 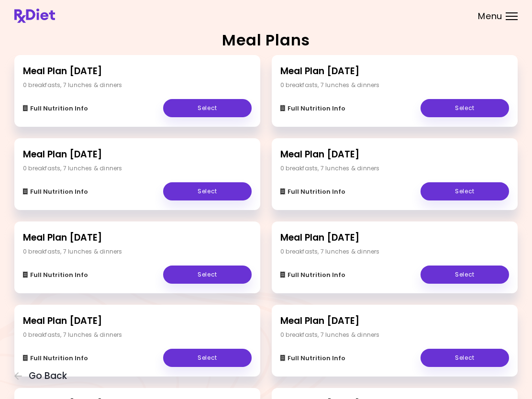 I want to click on button: Full Nutrition Info - Meal Plan 8/13/2025, so click(x=313, y=359).